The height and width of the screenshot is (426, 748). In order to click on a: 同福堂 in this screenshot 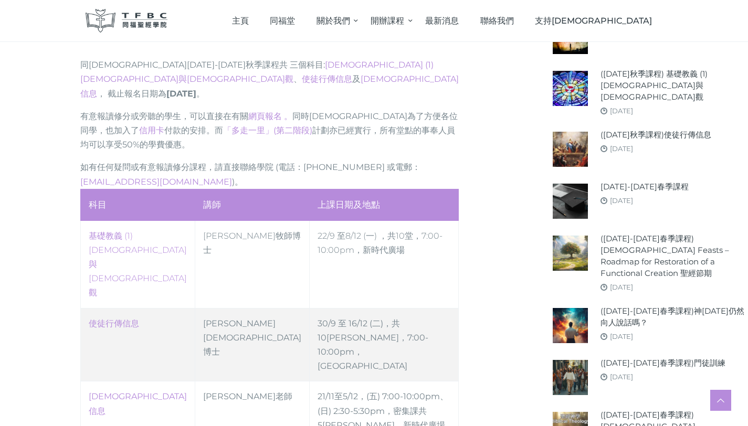, I will do `click(283, 20)`.